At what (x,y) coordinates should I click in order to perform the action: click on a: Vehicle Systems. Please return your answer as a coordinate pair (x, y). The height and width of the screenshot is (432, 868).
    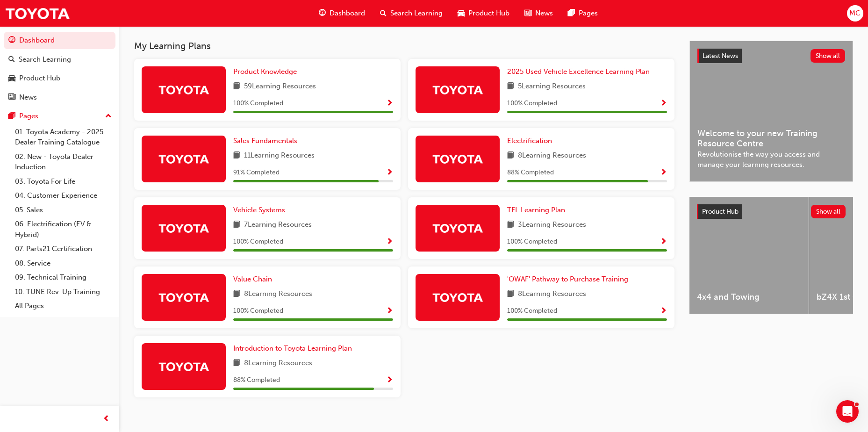
    Looking at the image, I should click on (261, 210).